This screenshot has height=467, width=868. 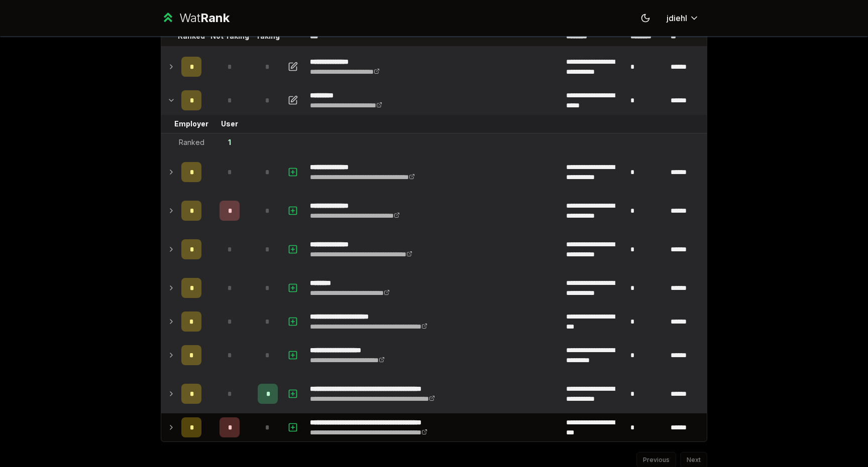 I want to click on p: Ranked, so click(x=192, y=36).